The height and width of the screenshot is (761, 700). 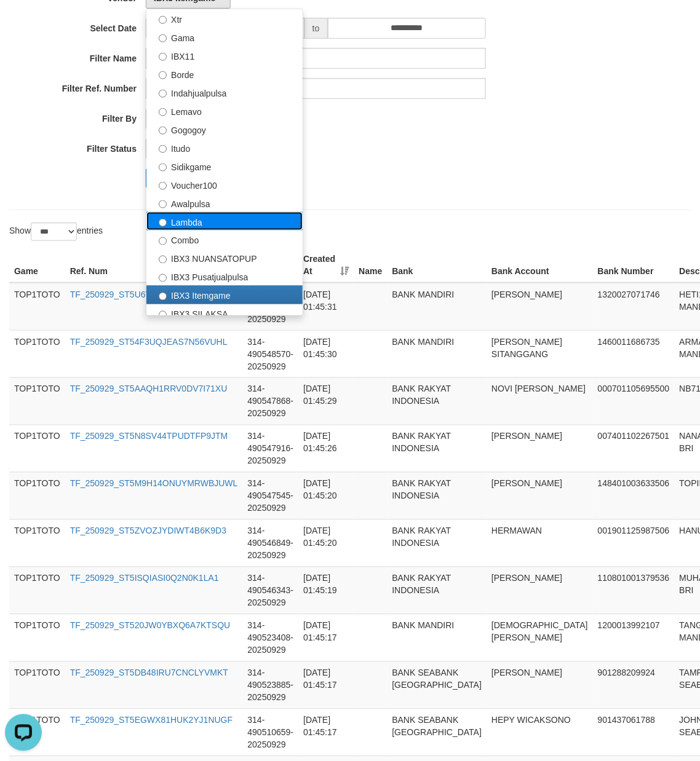 I want to click on th: Game, so click(x=37, y=265).